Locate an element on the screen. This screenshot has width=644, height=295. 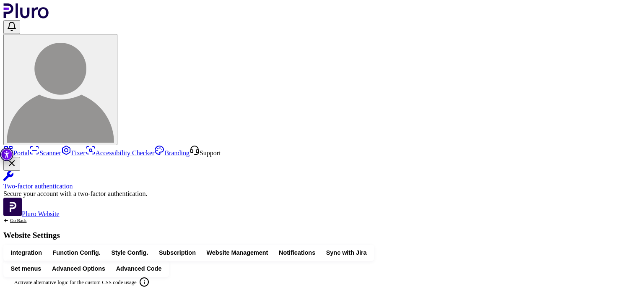
button: Set menus is located at coordinates (26, 268).